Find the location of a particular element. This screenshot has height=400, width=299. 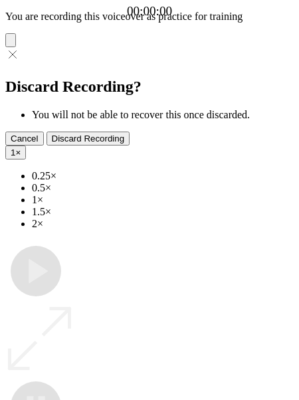

button: Discard Recording is located at coordinates (88, 138).